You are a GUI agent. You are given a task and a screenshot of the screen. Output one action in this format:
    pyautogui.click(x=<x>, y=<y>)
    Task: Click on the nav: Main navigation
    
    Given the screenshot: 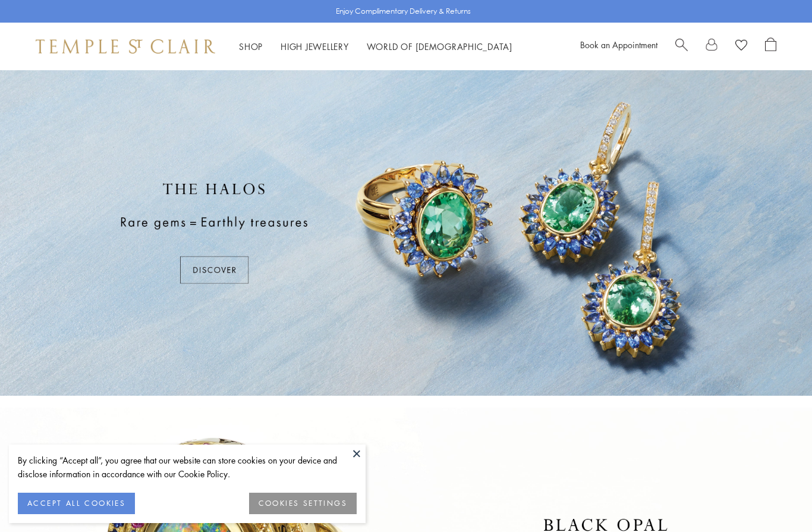 What is the action you would take?
    pyautogui.click(x=376, y=47)
    